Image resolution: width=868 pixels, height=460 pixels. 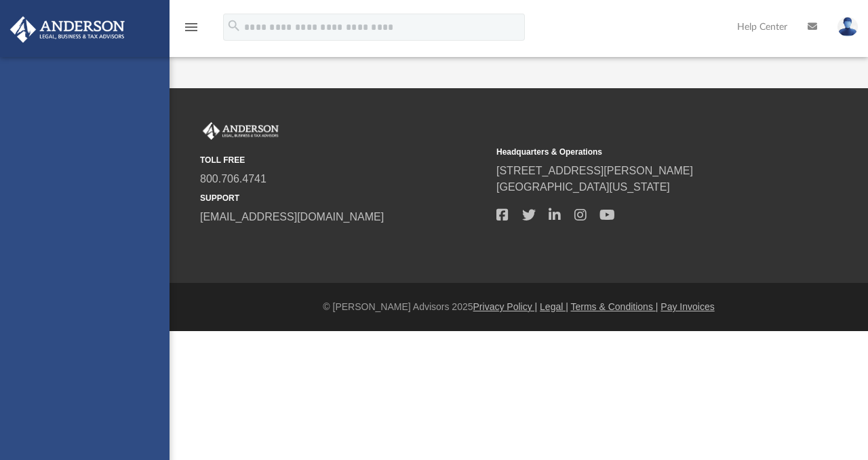 I want to click on a: Pay Invoices, so click(x=687, y=306).